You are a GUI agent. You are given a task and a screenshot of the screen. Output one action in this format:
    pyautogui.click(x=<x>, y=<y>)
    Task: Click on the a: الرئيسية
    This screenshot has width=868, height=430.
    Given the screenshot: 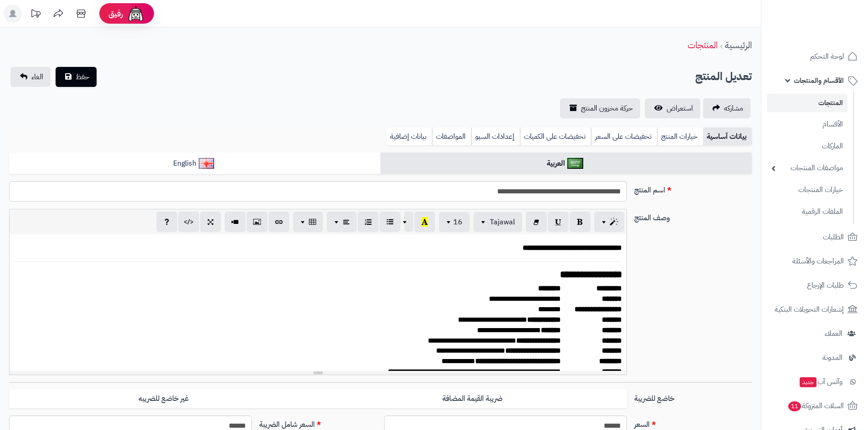 What is the action you would take?
    pyautogui.click(x=738, y=45)
    